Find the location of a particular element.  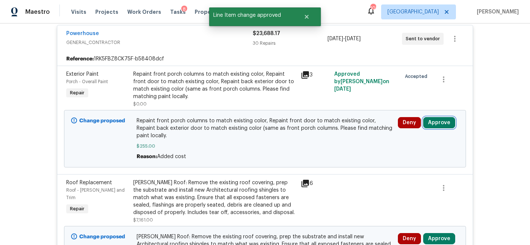

span: Repaint front porch columns to match existing color, Repaint front door to match existing color, ... is located at coordinates (265, 128).